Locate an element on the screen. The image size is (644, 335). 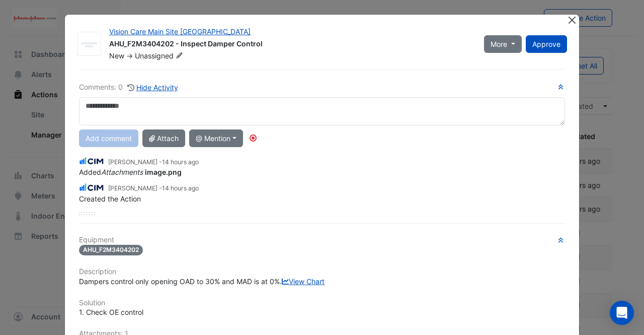
button: Close is located at coordinates (572, 20).